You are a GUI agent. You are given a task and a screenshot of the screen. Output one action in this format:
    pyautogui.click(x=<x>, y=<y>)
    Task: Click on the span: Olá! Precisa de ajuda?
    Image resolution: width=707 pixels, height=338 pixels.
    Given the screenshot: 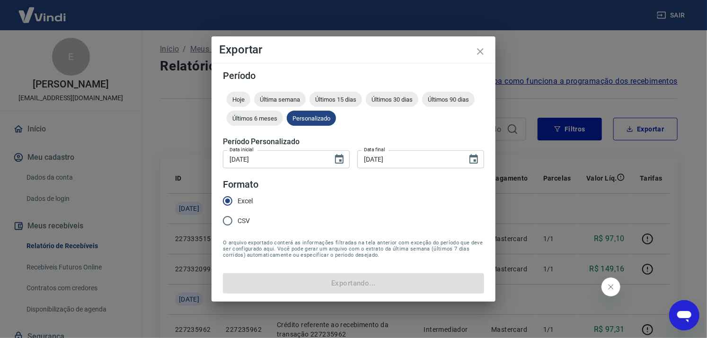 What is the action you would take?
    pyautogui.click(x=43, y=10)
    